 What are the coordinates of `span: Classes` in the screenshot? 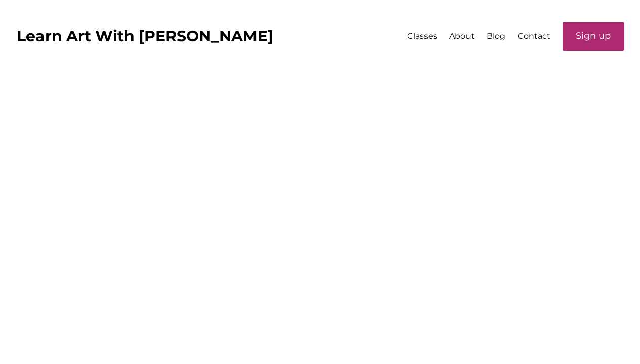 It's located at (422, 36).